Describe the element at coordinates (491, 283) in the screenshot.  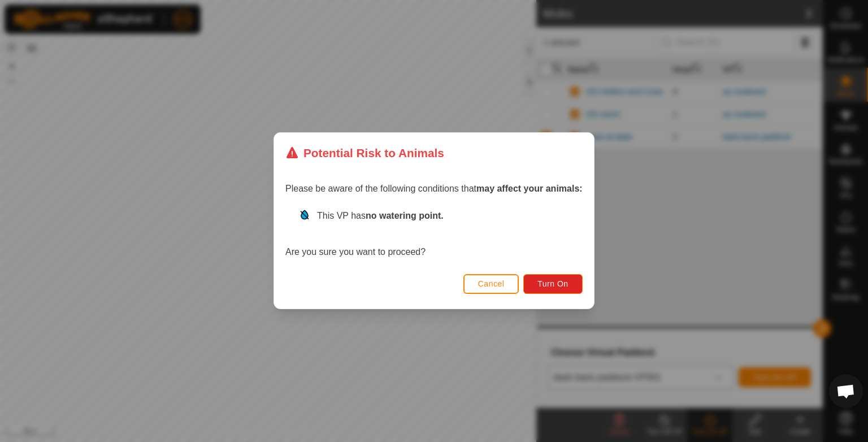
I see `button: Cancel` at that location.